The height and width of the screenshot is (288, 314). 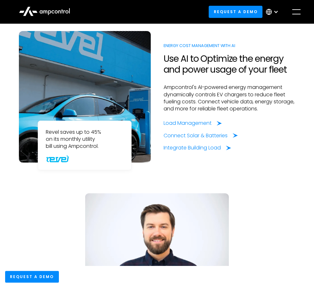 I want to click on div: ENERGY COST MANAGEMENT WITH AI, so click(x=229, y=46).